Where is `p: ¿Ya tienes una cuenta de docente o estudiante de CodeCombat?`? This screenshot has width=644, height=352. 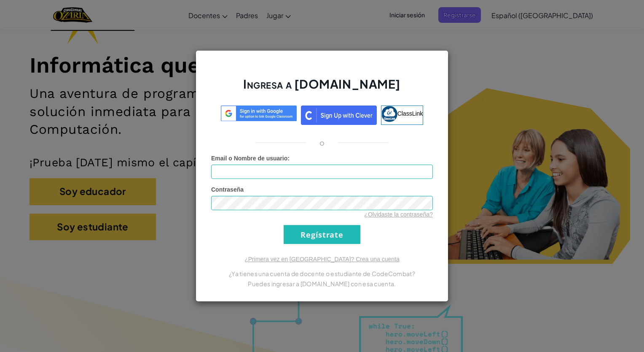
p: ¿Ya tienes una cuenta de docente o estudiante de CodeCombat? is located at coordinates (322, 273).